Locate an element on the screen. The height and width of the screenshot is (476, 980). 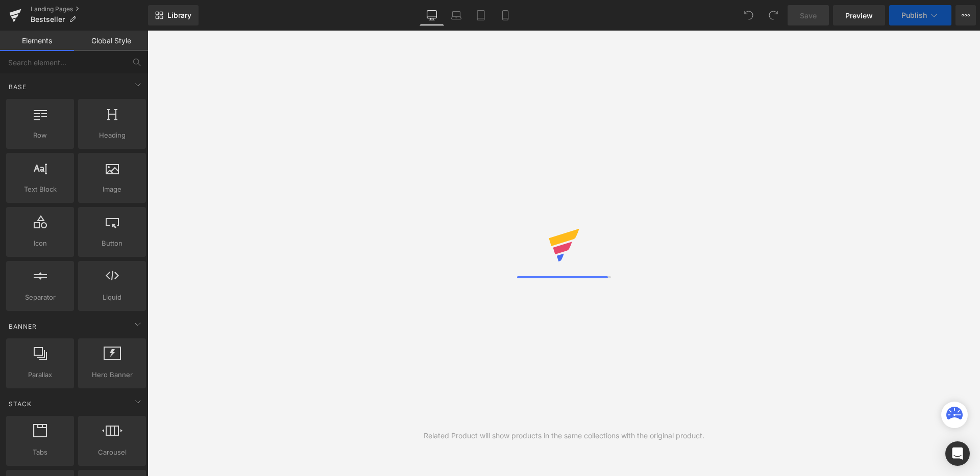
span: Publish is located at coordinates (914, 16).